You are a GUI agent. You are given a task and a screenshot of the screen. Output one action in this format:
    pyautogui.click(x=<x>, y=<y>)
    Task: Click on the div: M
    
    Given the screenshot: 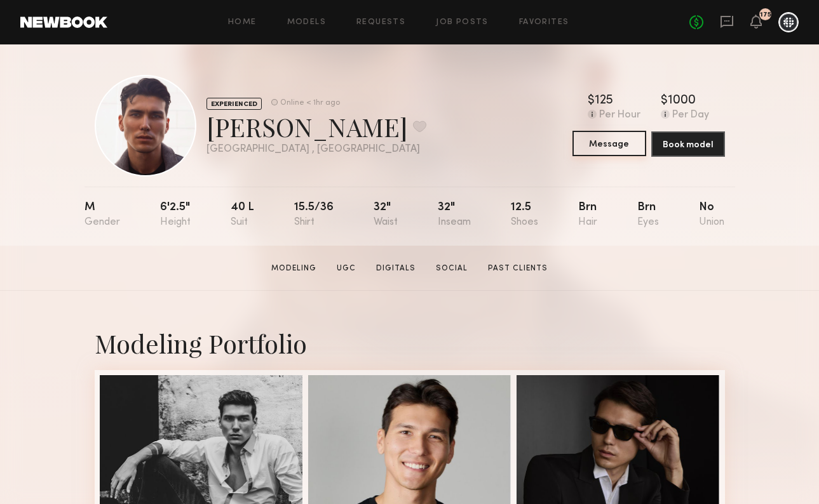 What is the action you would take?
    pyautogui.click(x=102, y=215)
    